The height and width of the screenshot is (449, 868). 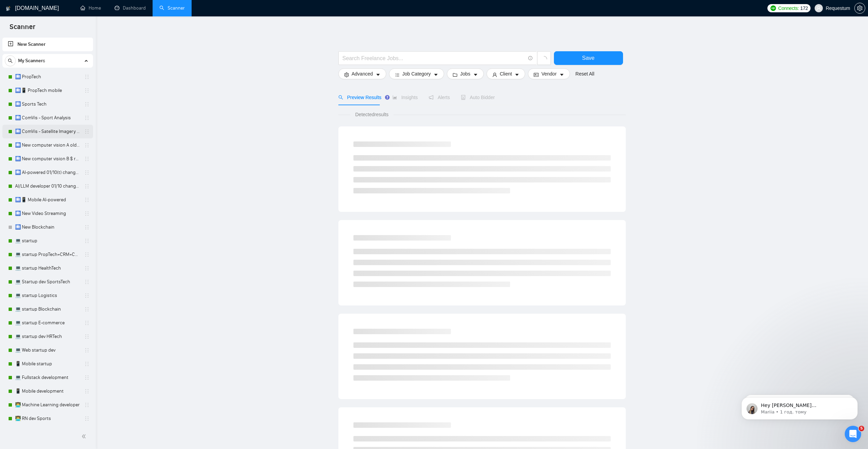 I want to click on a: 🛄 ComVis - Satellite Imagery Analysis, so click(x=48, y=131).